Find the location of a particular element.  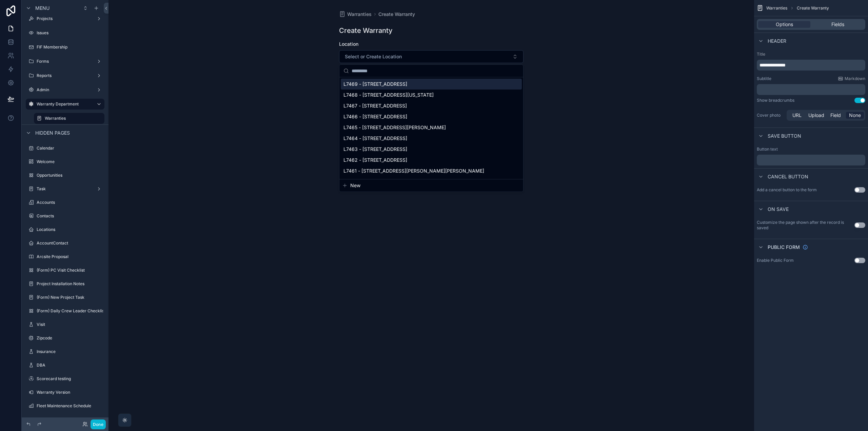

label: Calendar is located at coordinates (70, 148).